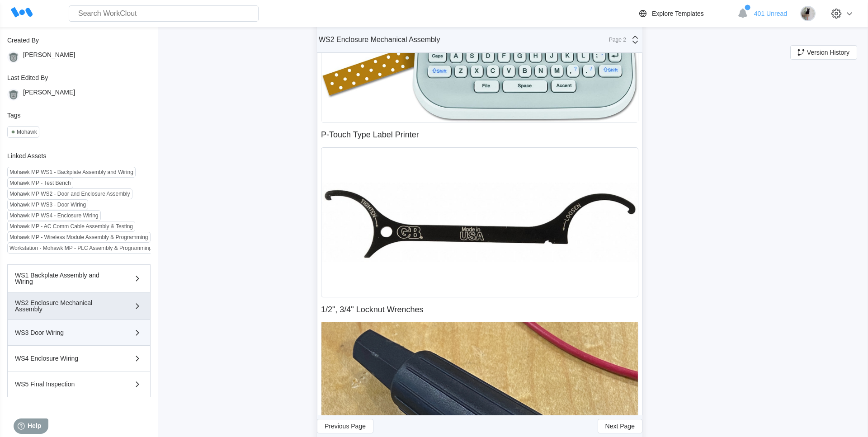 Image resolution: width=868 pixels, height=437 pixels. Describe the element at coordinates (619, 426) in the screenshot. I see `span: Next Page` at that location.